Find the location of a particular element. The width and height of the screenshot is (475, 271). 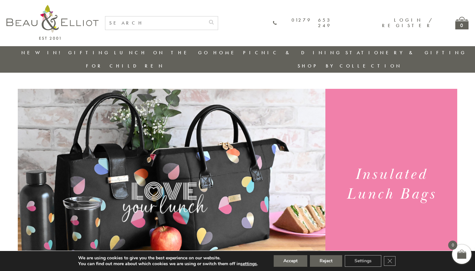

button: Accept is located at coordinates (291, 261).